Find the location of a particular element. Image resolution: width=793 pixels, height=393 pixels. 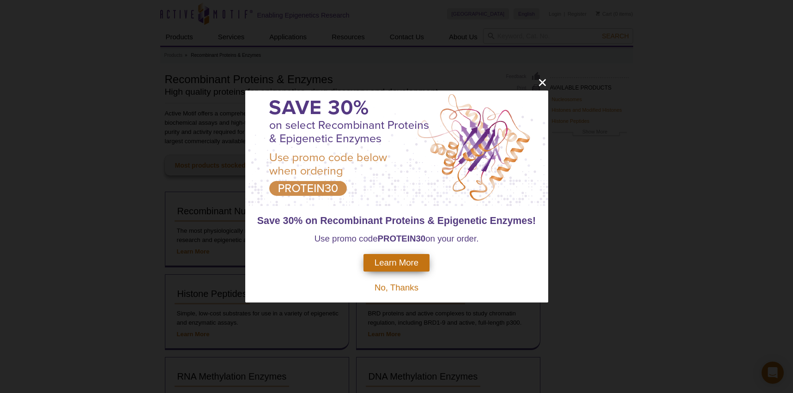

span: Learn More is located at coordinates (396, 263).